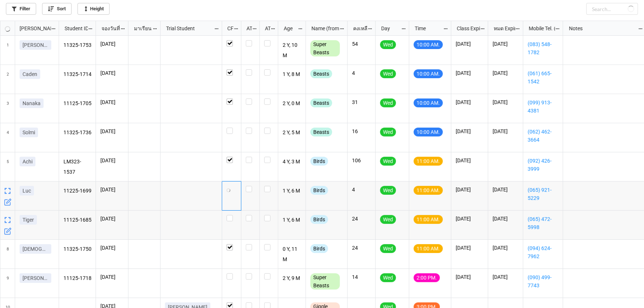 The width and height of the screenshot is (644, 308). What do you see at coordinates (427, 29) in the screenshot?
I see `div: Time` at bounding box center [427, 29].